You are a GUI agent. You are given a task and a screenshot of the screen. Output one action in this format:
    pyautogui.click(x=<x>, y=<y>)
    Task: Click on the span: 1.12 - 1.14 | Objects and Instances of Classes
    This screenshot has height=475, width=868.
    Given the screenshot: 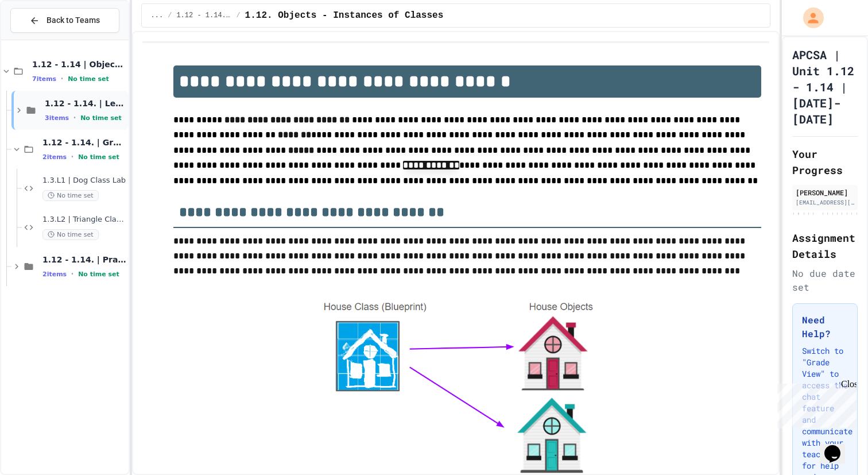 What is the action you would take?
    pyautogui.click(x=79, y=64)
    